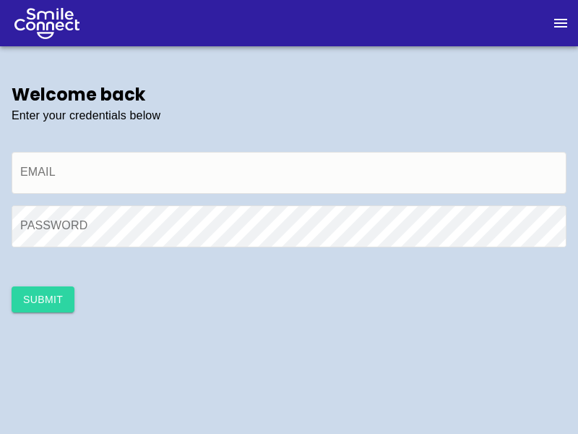 The height and width of the screenshot is (434, 578). I want to click on button: show more, so click(561, 23).